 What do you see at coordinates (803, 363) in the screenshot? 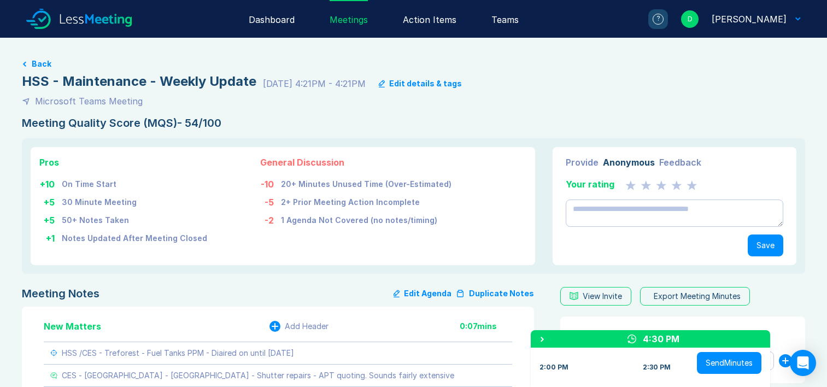
I see `div: Open Intercom Messenger` at bounding box center [803, 363].